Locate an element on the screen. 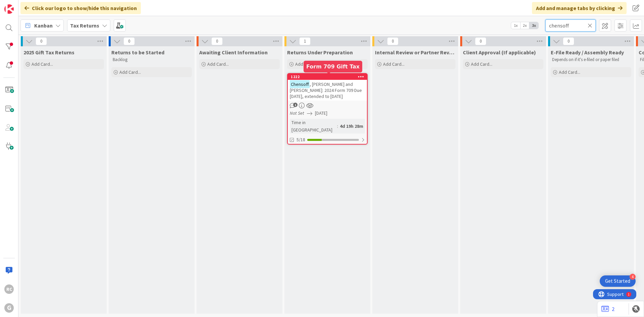 The image size is (644, 317). a: 2 is located at coordinates (608, 309).